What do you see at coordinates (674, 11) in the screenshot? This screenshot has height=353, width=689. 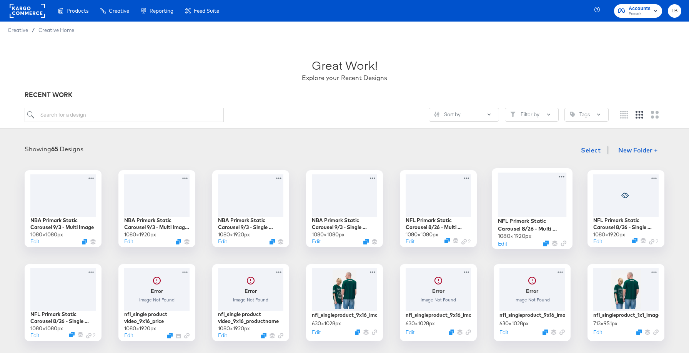 I see `button: LB` at bounding box center [674, 11].